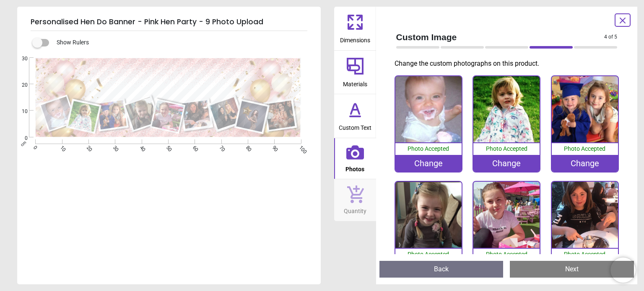 This screenshot has width=644, height=291. Describe the element at coordinates (355, 126) in the screenshot. I see `span: Custom Text` at that location.